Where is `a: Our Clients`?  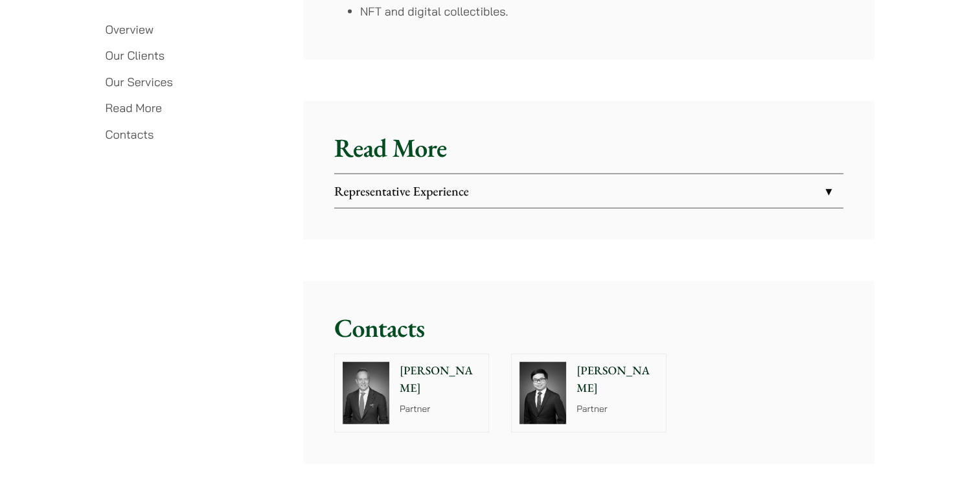
a: Our Clients is located at coordinates (135, 55).